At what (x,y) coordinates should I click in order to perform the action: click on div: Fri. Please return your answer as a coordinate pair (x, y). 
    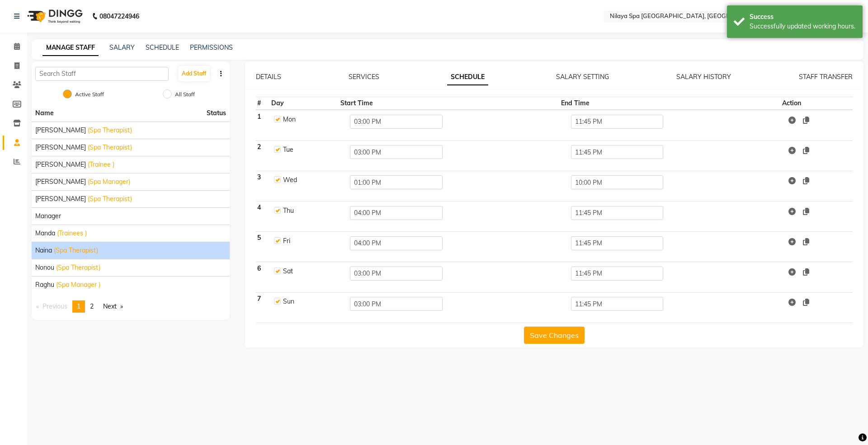
    Looking at the image, I should click on (309, 240).